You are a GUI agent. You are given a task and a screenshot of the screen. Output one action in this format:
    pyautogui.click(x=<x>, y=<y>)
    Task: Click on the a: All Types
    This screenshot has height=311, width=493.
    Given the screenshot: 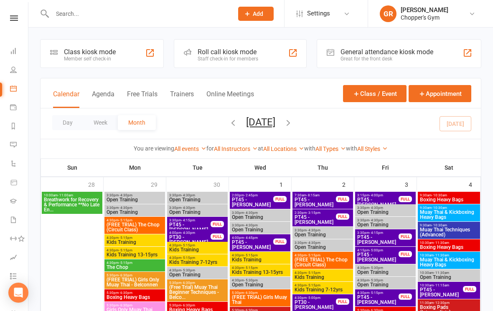 What is the action you would take?
    pyautogui.click(x=330, y=149)
    